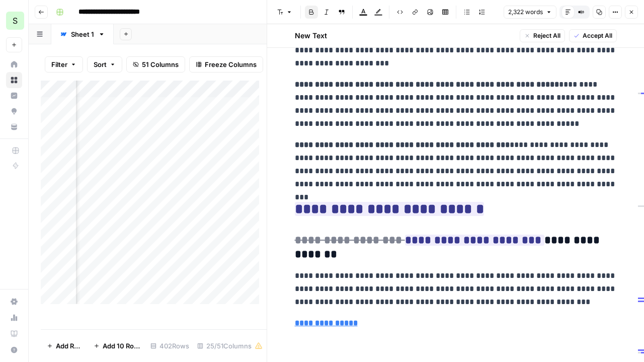 This screenshot has height=362, width=644. Describe the element at coordinates (231, 64) in the screenshot. I see `span: Freeze Columns` at that location.